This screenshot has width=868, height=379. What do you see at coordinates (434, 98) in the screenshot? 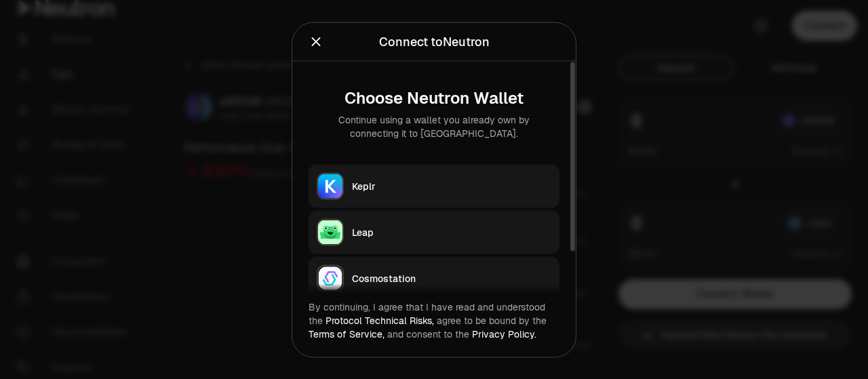
I see `div: Choose Neutron Wallet` at bounding box center [434, 98].